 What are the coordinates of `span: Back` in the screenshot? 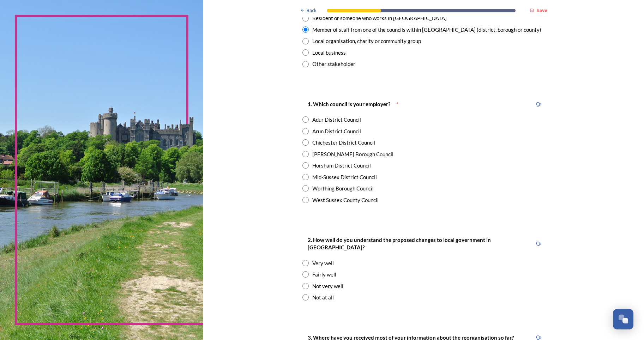 It's located at (312, 11).